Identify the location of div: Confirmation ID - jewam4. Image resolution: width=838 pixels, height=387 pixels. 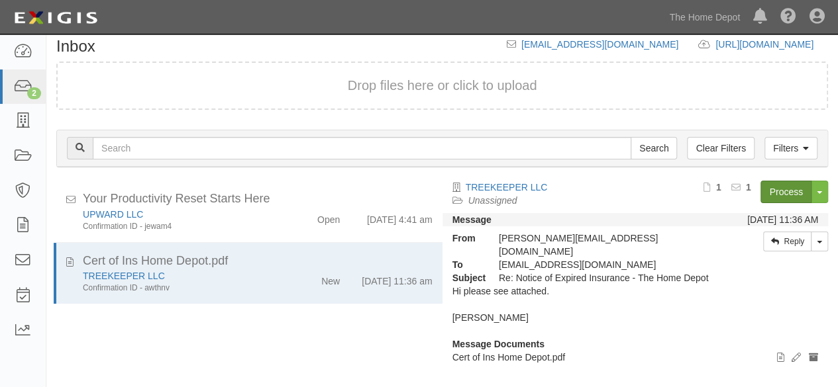
(180, 227).